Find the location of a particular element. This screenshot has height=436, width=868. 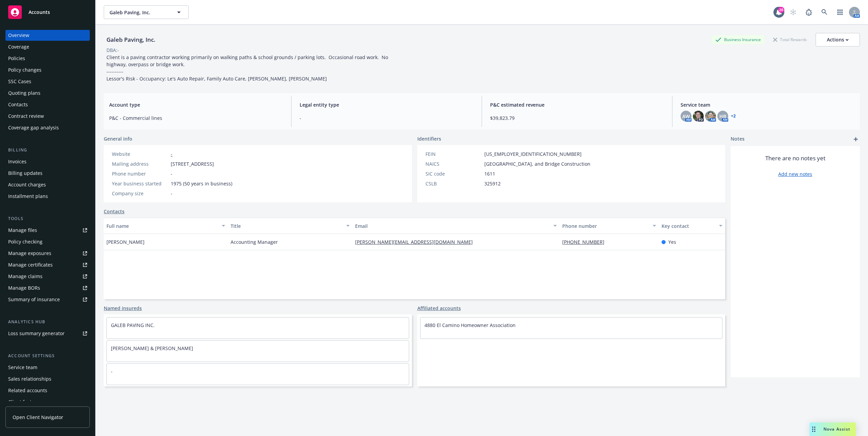

a: Report a Bug is located at coordinates (808, 12).